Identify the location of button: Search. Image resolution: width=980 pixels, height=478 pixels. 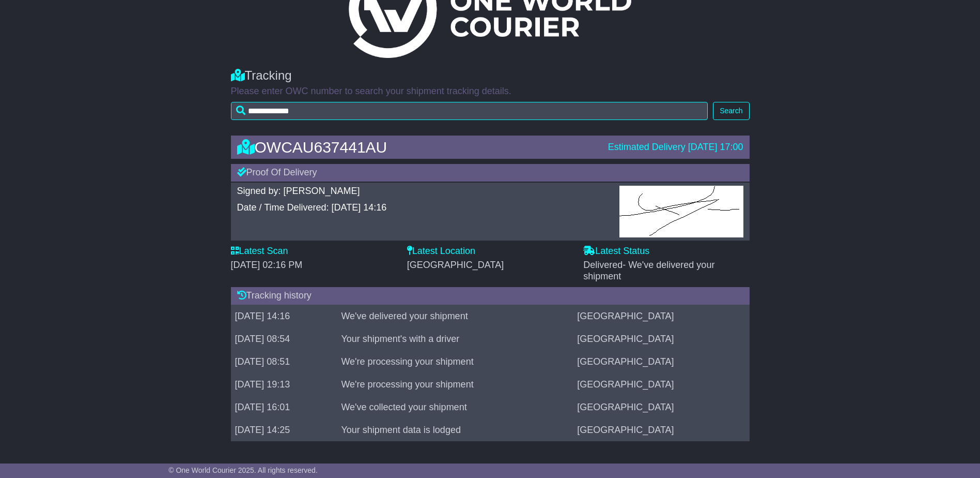
(731, 111).